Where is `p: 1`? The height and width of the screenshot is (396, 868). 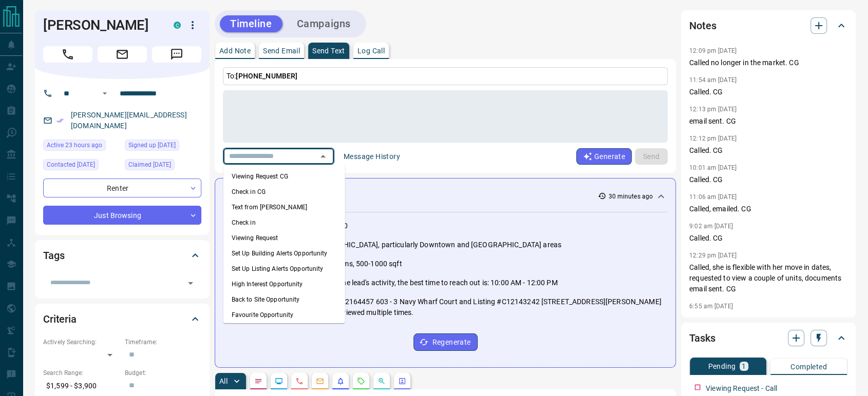
p: 1 is located at coordinates (743, 366).